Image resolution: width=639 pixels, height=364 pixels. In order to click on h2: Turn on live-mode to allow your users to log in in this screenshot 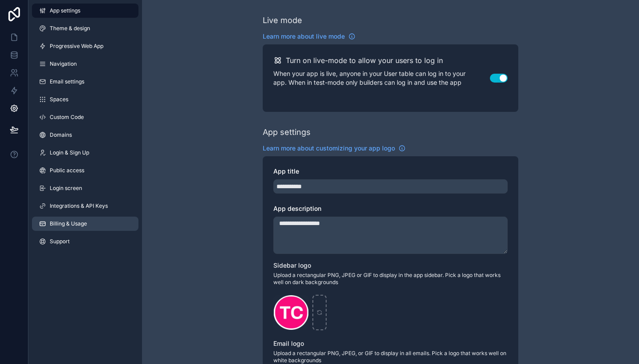, I will do `click(364, 61)`.